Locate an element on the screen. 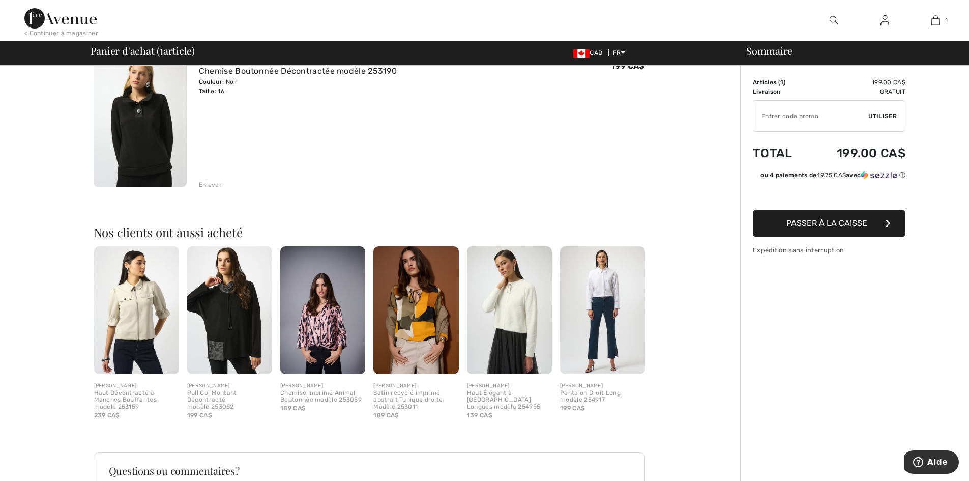  div: Satin recyclé imprimé abstrait Tunique droite Modèle 253011 is located at coordinates (416, 400).